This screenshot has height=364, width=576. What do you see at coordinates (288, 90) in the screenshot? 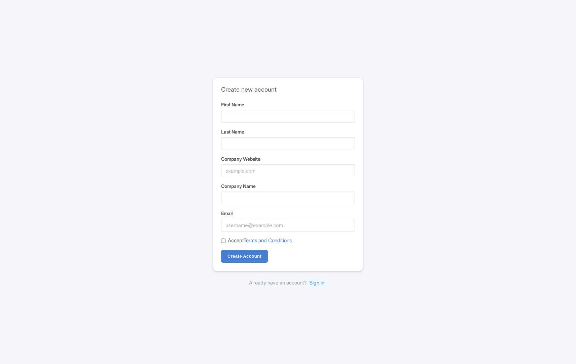
I see `h2: Create new account` at bounding box center [288, 90].